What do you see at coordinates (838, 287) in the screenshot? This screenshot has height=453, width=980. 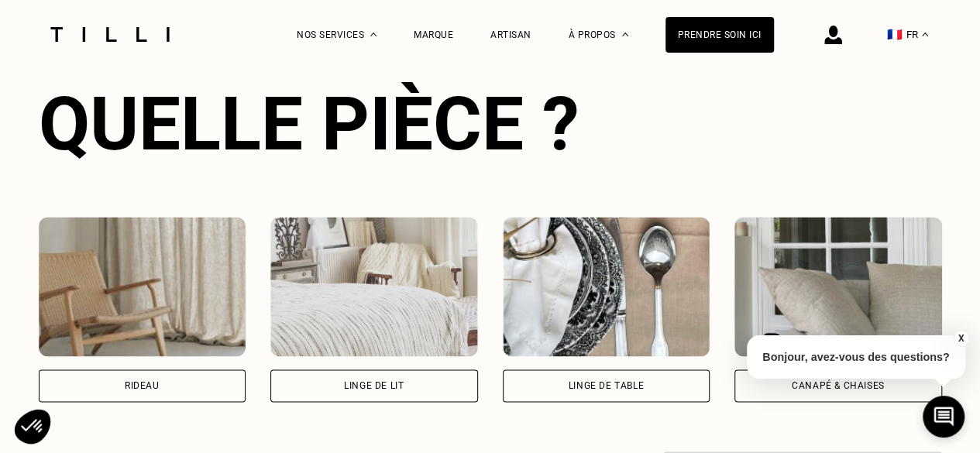 I see `img: Tilli retouche votre Canapé & chaises` at bounding box center [838, 287].